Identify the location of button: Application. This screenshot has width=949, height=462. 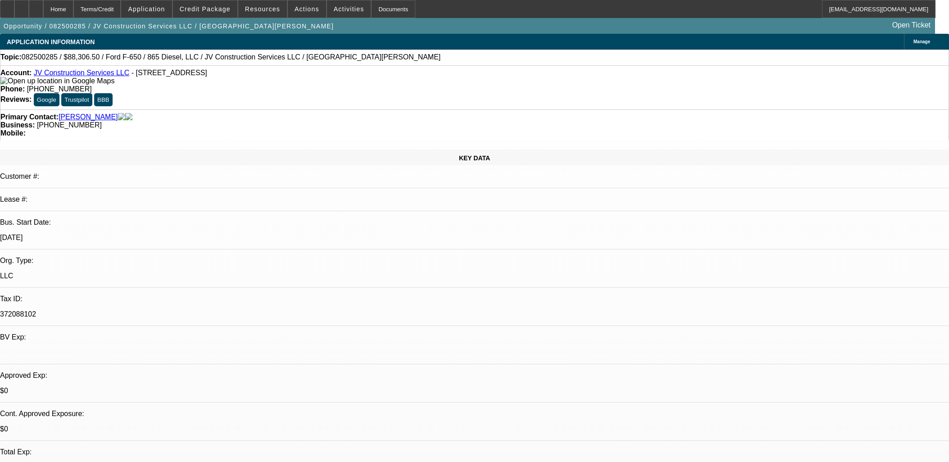
(146, 9).